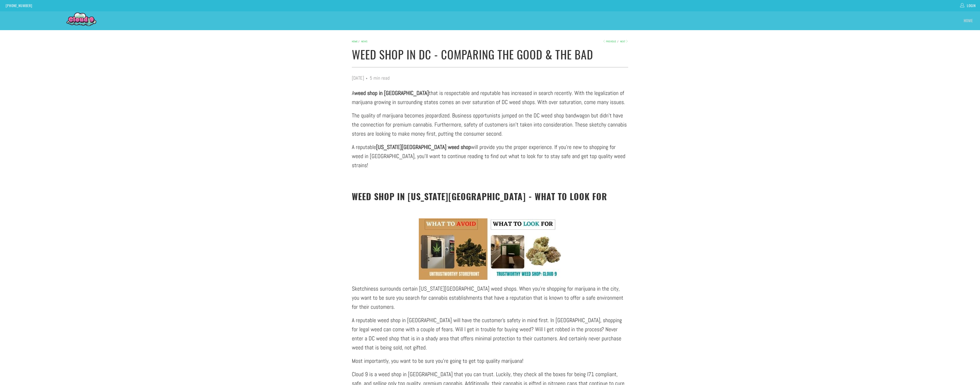 This screenshot has width=980, height=385. What do you see at coordinates (624, 42) in the screenshot?
I see `a: Next` at bounding box center [624, 42].